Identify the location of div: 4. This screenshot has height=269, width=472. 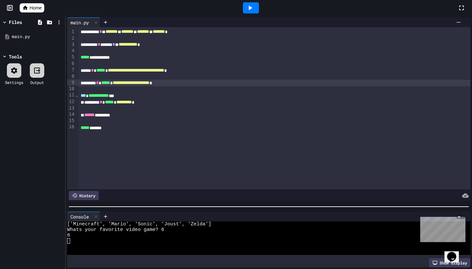
(71, 50).